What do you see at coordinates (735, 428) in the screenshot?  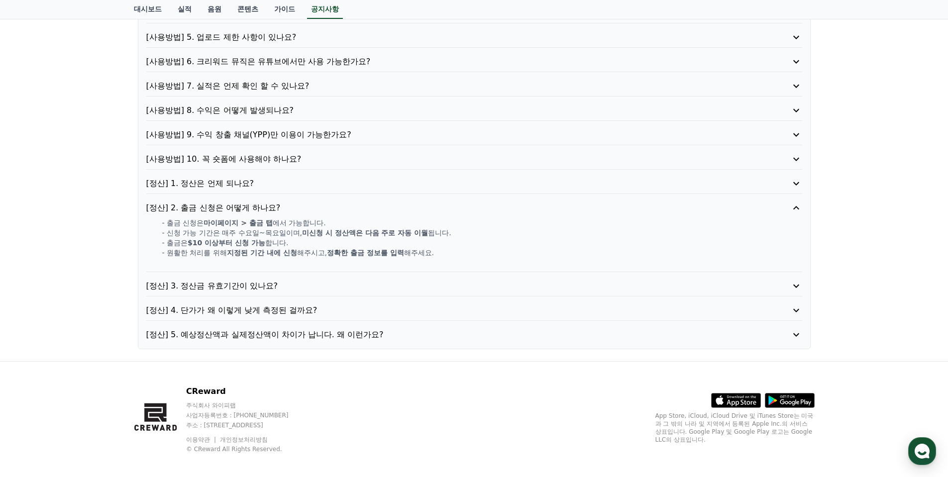 I see `p: App Store, iCloud, iCloud Drive 및 iTunes Store는 미국과 그 밖의 나라 및 지역에서 등록된 Apple Inc.의 서비스 상표입니다. Goo...` at bounding box center [735, 428].